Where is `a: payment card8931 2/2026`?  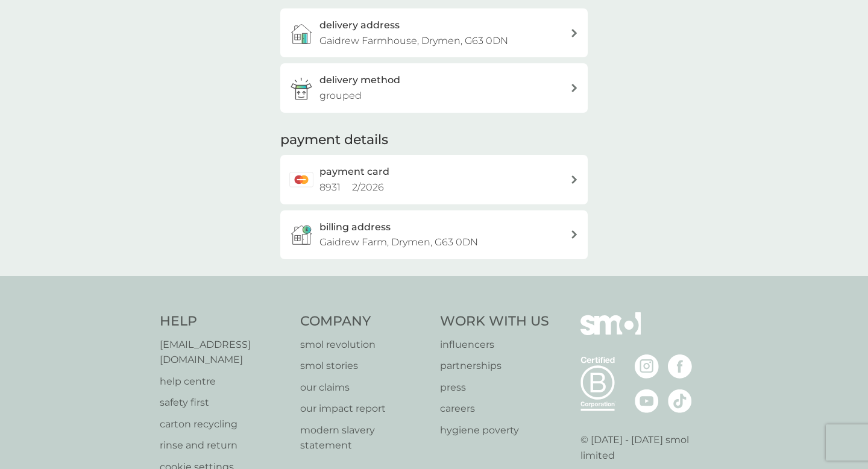
a: payment card8931 2/2026 is located at coordinates (434, 179).